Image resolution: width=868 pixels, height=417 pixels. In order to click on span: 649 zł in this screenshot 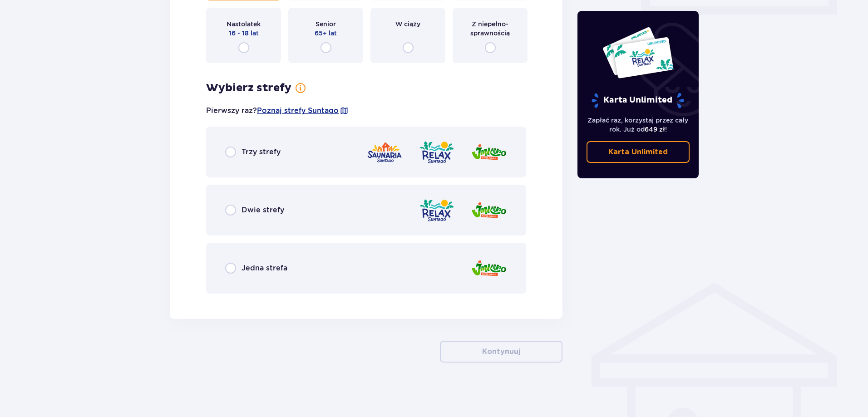, I will do `click(655, 130)`.